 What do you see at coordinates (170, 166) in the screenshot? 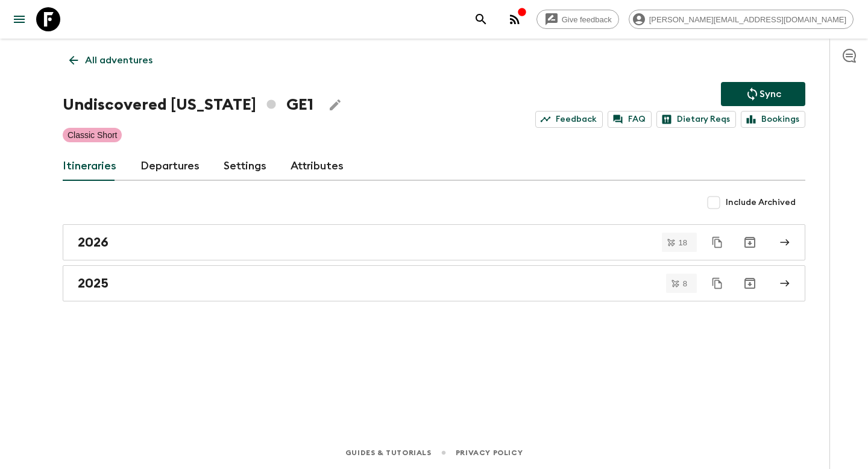
I see `a: Departures` at bounding box center [170, 166].